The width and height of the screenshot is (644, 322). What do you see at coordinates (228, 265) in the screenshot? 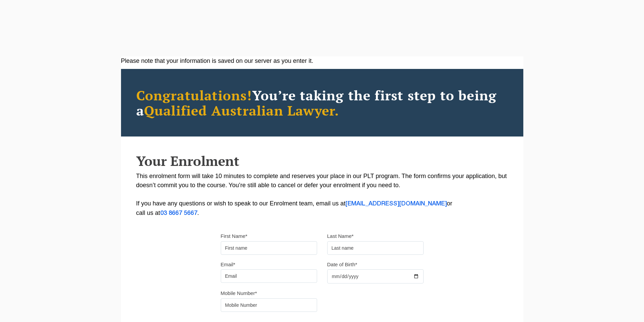
I see `label: Email*` at bounding box center [228, 265].